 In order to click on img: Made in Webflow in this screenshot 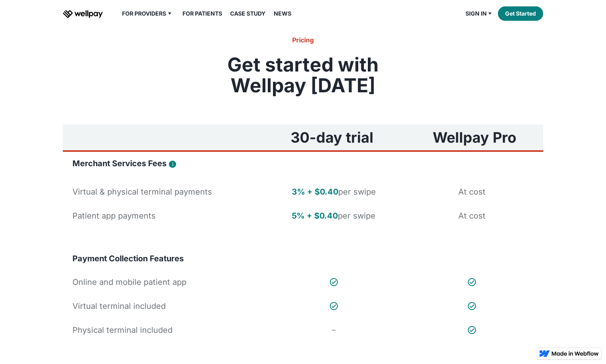, I will do `click(575, 354)`.